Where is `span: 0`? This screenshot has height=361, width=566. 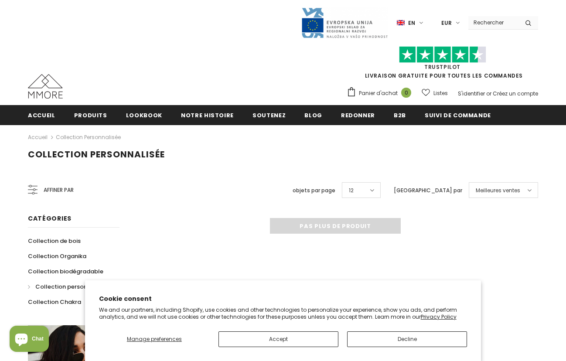 span: 0 is located at coordinates (406, 92).